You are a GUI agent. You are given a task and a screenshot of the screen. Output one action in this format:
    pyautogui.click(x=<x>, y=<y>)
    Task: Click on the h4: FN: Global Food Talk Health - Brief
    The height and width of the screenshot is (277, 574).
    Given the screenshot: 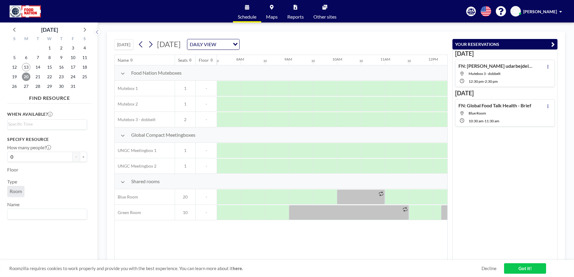 What is the action you would take?
    pyautogui.click(x=495, y=106)
    